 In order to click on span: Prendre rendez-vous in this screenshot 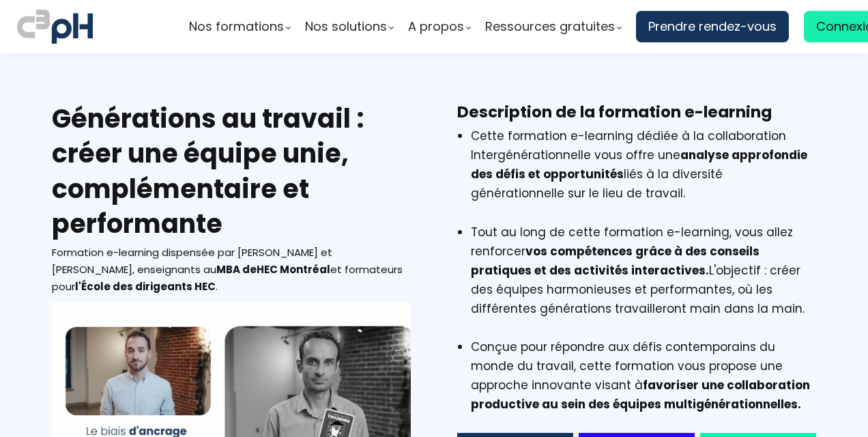, I will do `click(713, 27)`.